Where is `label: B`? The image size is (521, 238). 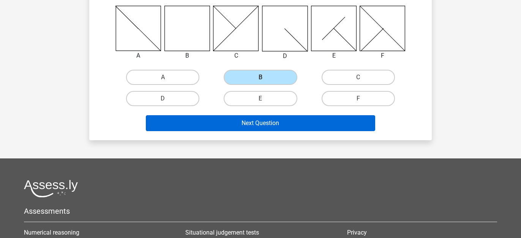
label: B is located at coordinates (260, 77).